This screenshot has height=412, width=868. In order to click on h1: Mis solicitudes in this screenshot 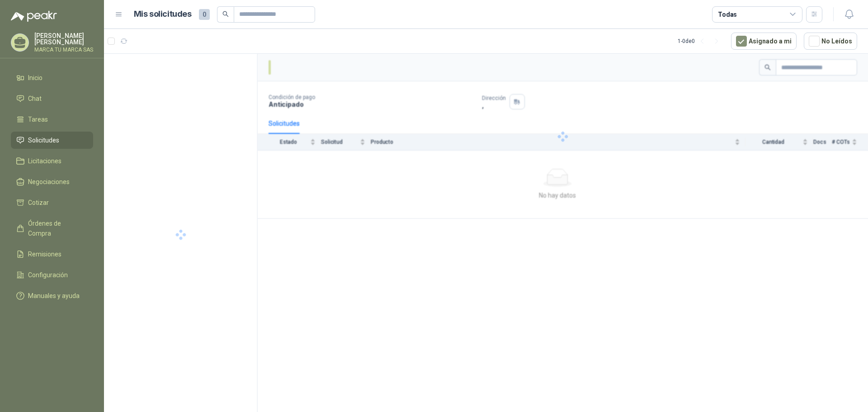, I will do `click(163, 14)`.